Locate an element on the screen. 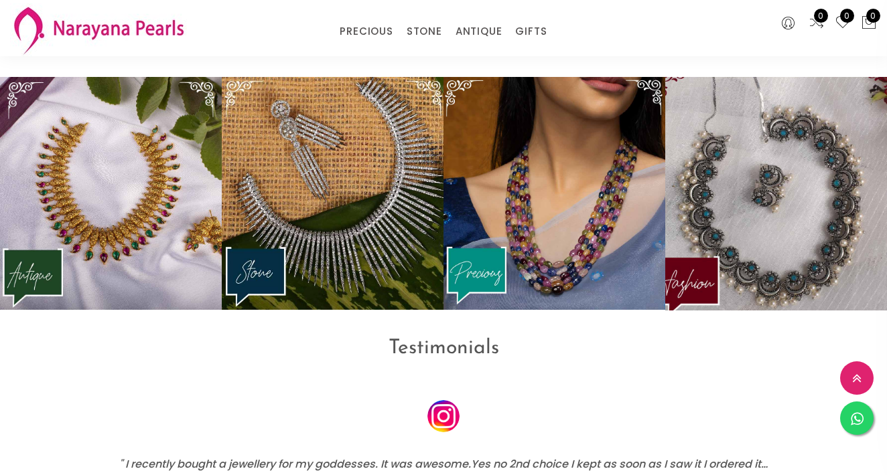 This screenshot has width=887, height=475. a: STONE is located at coordinates (424, 31).